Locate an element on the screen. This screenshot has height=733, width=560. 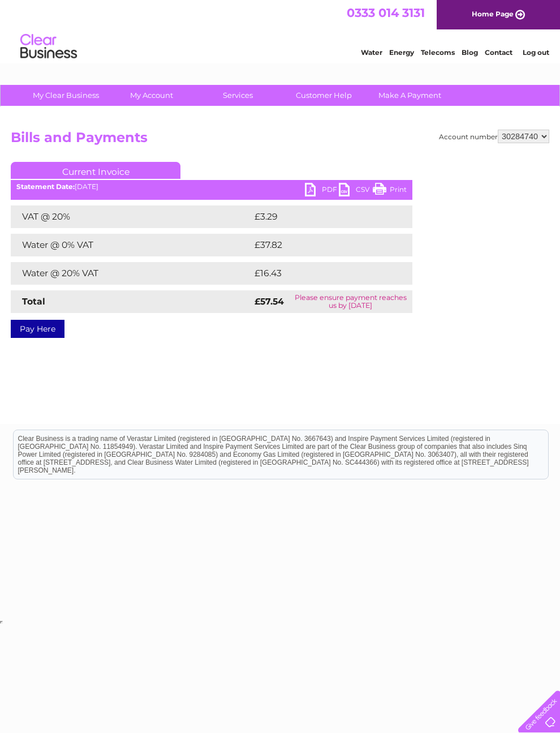
a: 0333 014 3131 is located at coordinates (386, 13).